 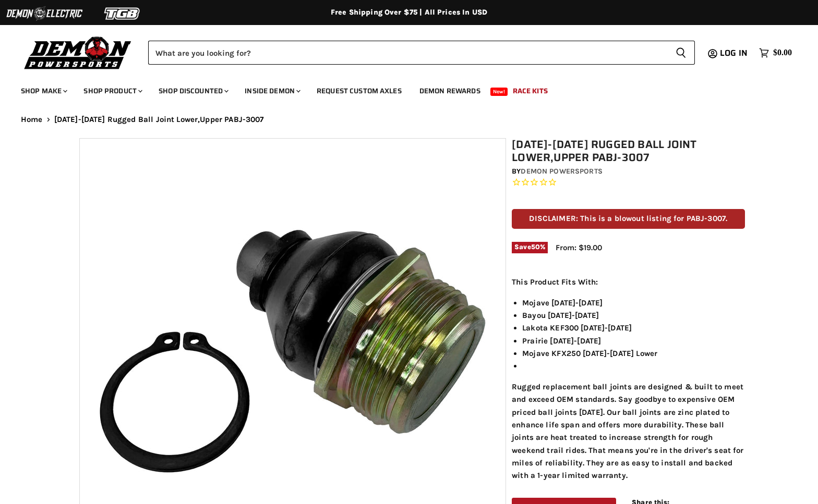 What do you see at coordinates (775, 53) in the screenshot?
I see `a: $0.00` at bounding box center [775, 53].